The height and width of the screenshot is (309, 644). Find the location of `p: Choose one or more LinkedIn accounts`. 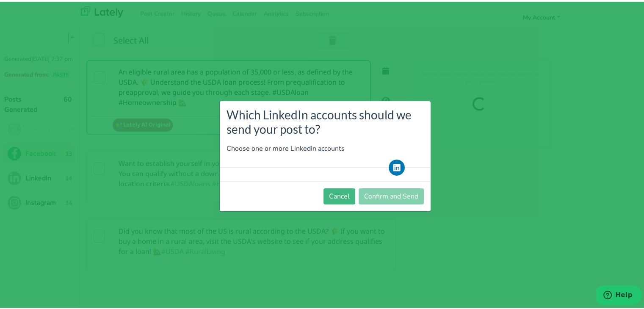

p: Choose one or more LinkedIn accounts is located at coordinates (325, 147).